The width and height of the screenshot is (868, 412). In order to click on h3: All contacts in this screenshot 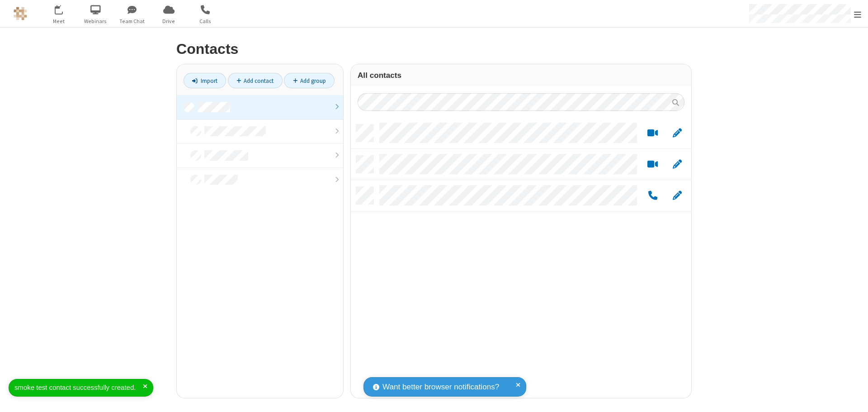, I will do `click(521, 75)`.